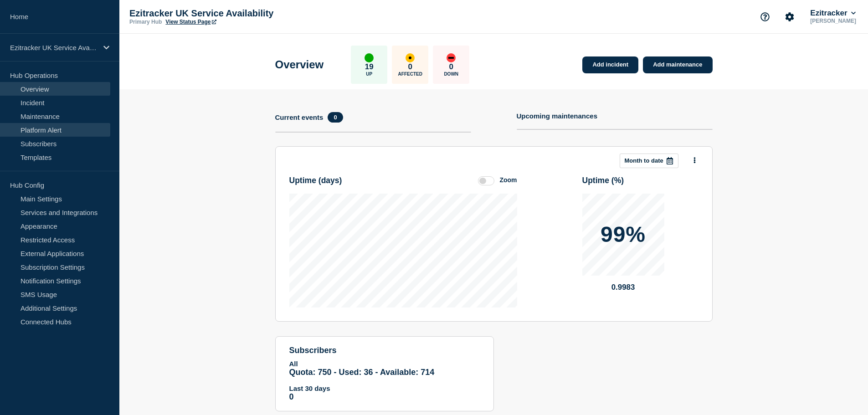 The height and width of the screenshot is (415, 868). I want to click on p: 99%, so click(623, 234).